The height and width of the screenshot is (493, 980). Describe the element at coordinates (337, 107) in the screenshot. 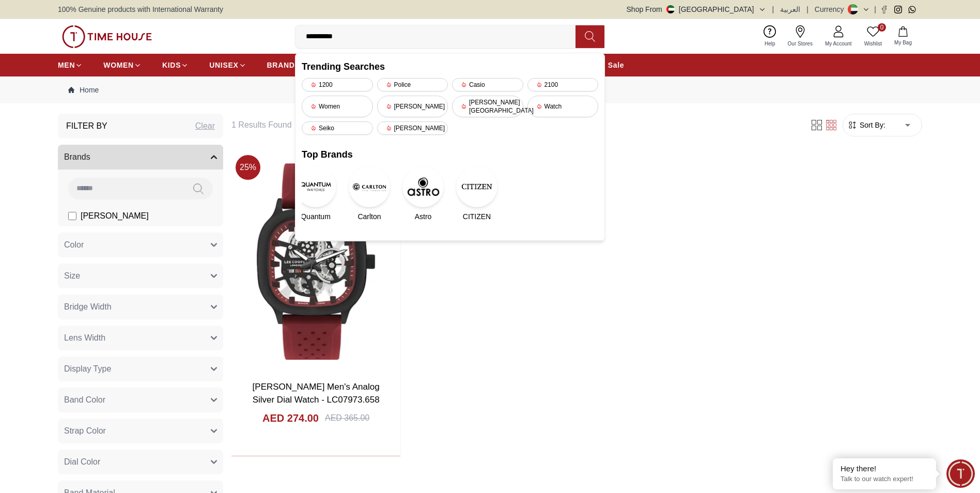

I see `div: Women` at that location.